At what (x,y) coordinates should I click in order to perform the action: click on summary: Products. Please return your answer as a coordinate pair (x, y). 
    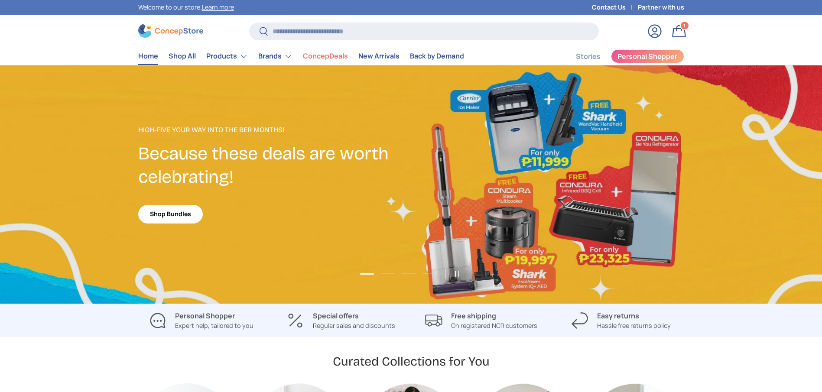
    Looking at the image, I should click on (227, 56).